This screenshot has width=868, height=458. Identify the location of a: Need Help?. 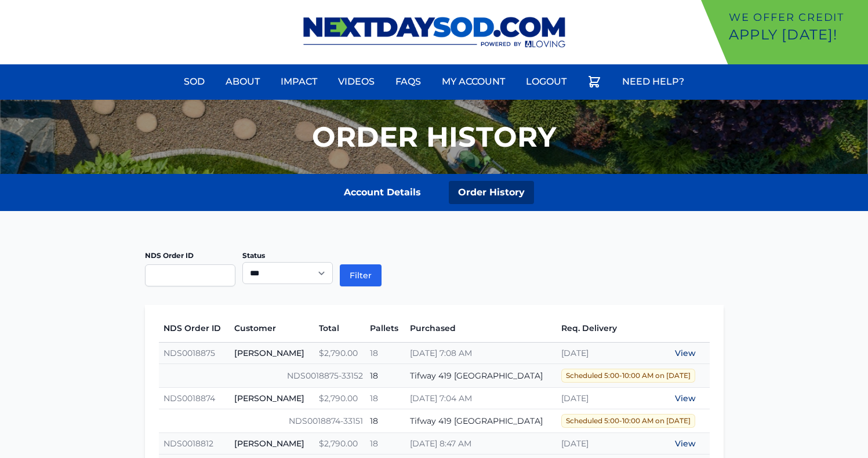
(653, 82).